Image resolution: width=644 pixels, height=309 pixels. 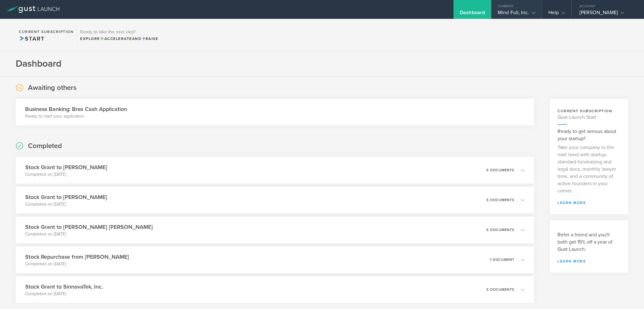 What do you see at coordinates (64, 287) in the screenshot?
I see `h3: Stock Grant to SinnovaTek, Inc.` at bounding box center [64, 287].